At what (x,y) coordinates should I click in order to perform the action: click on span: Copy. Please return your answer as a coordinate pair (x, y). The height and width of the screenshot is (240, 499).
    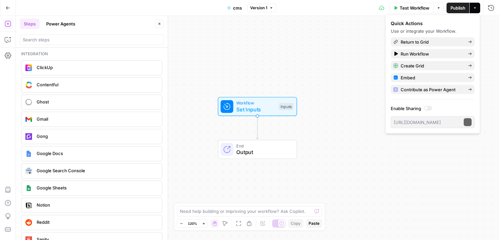
    Looking at the image, I should click on (296, 223).